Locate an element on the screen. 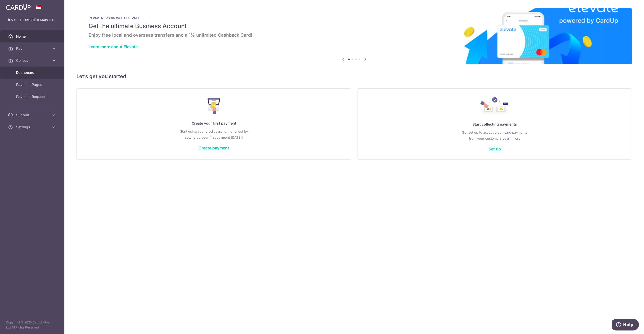 Image resolution: width=644 pixels, height=334 pixels. p: IN PARTNERSHIP WITH ELEVATE is located at coordinates (354, 18).